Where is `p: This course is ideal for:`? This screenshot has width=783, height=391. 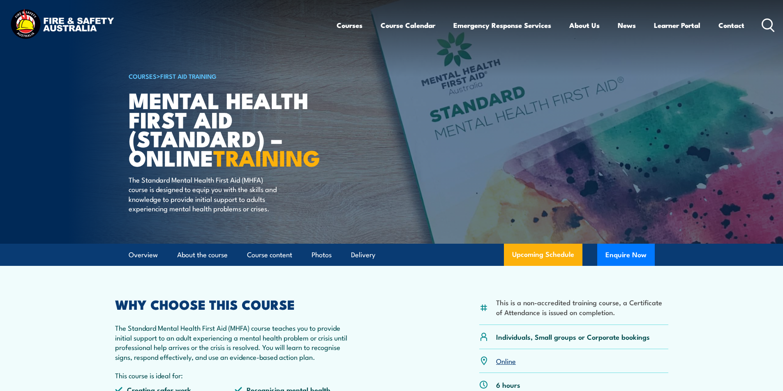 p: This course is ideal for: is located at coordinates (235, 375).